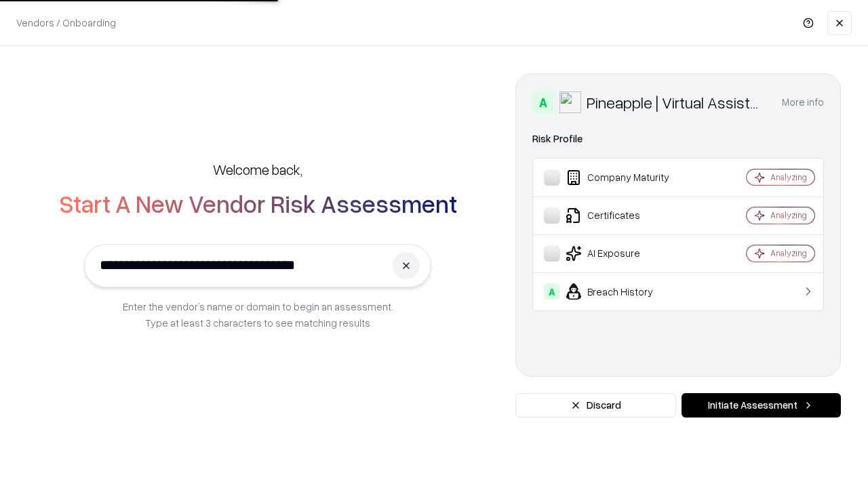 This screenshot has height=488, width=868. I want to click on div: Risk Profile, so click(678, 139).